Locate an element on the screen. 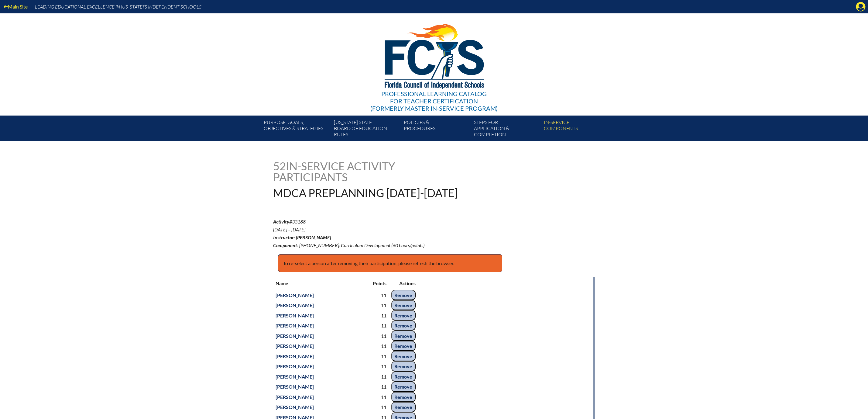  p: Actions is located at coordinates (403, 284).